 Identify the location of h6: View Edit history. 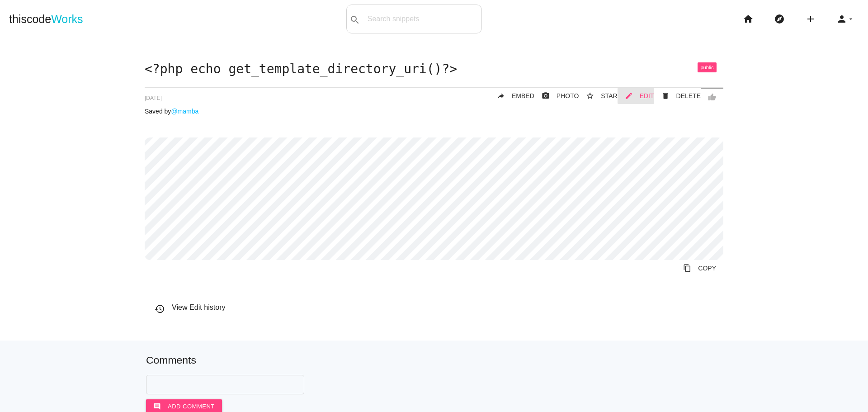
(439, 307).